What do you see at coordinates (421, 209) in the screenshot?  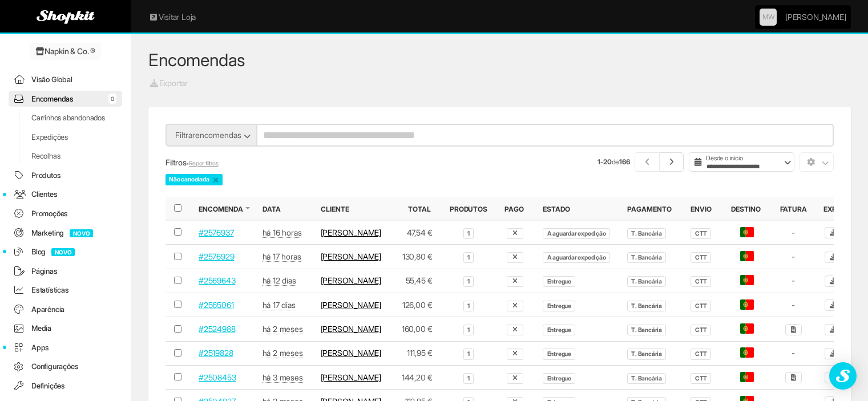 I see `button: Total` at bounding box center [421, 209].